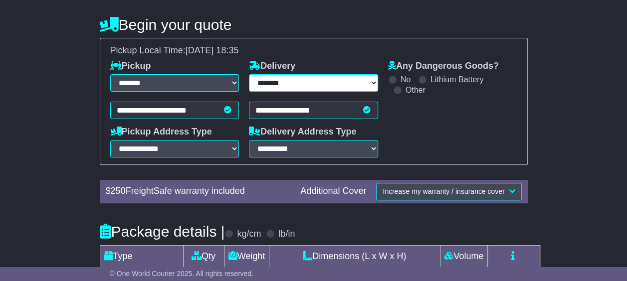 Image resolution: width=627 pixels, height=281 pixels. Describe the element at coordinates (198, 191) in the screenshot. I see `div: $ FreightSafe warranty included` at that location.